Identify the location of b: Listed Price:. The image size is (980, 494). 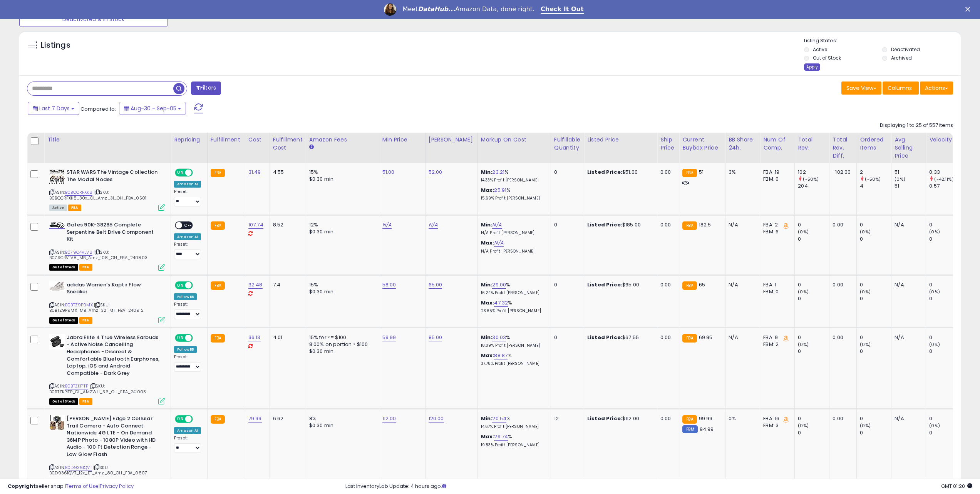
(605, 418).